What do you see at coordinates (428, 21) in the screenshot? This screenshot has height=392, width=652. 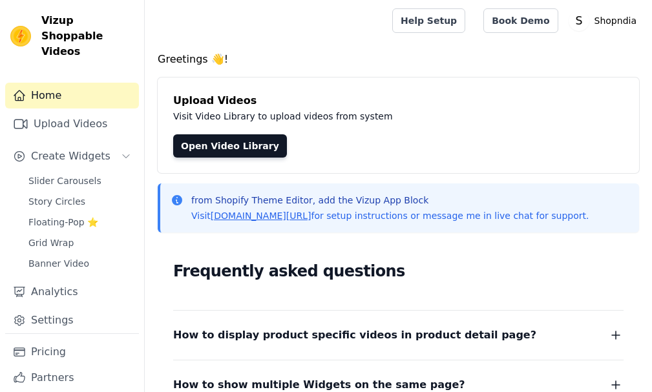 I see `a: Help Setup` at bounding box center [428, 21].